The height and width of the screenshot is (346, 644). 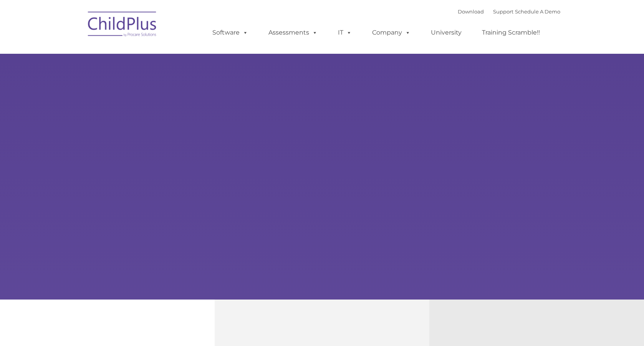 What do you see at coordinates (538, 12) in the screenshot?
I see `a: Schedule A Demo` at bounding box center [538, 12].